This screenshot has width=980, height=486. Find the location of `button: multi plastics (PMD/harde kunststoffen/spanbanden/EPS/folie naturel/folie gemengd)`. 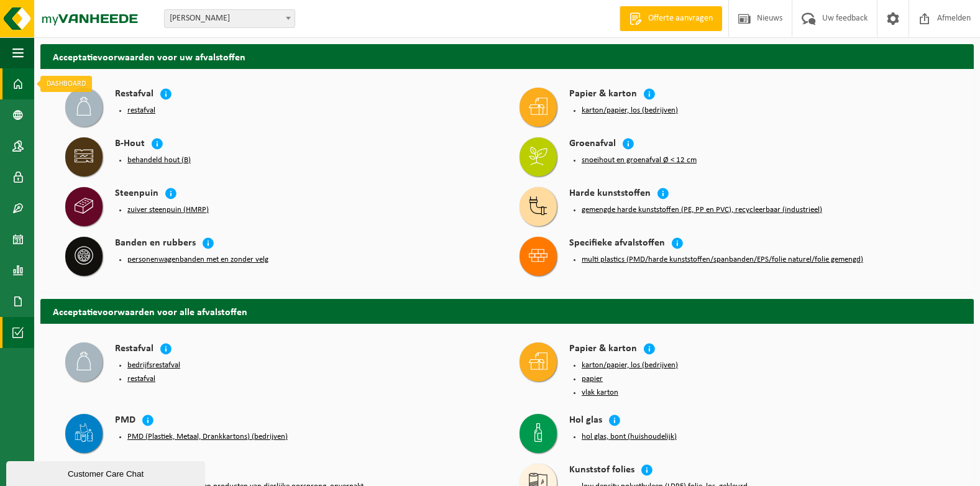

button: multi plastics (PMD/harde kunststoffen/spanbanden/EPS/folie naturel/folie gemengd) is located at coordinates (722, 260).